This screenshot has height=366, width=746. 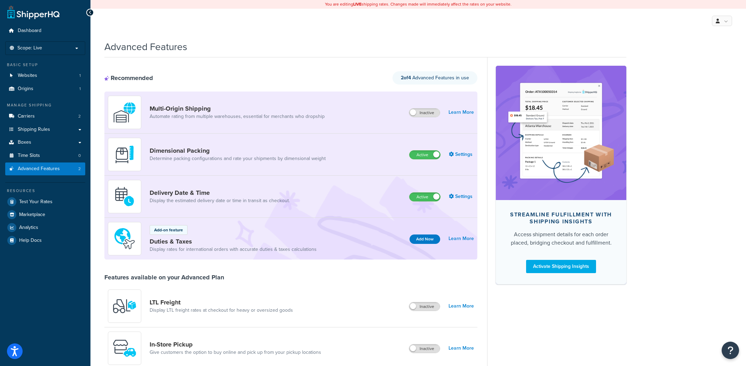 I want to click on a: Multi-Origin Shipping, so click(x=237, y=109).